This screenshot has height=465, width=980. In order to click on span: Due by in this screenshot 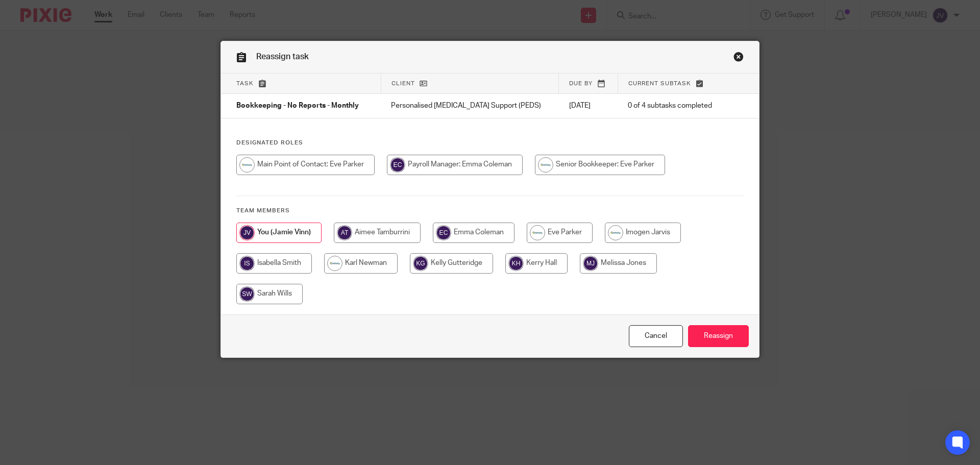, I will do `click(581, 84)`.